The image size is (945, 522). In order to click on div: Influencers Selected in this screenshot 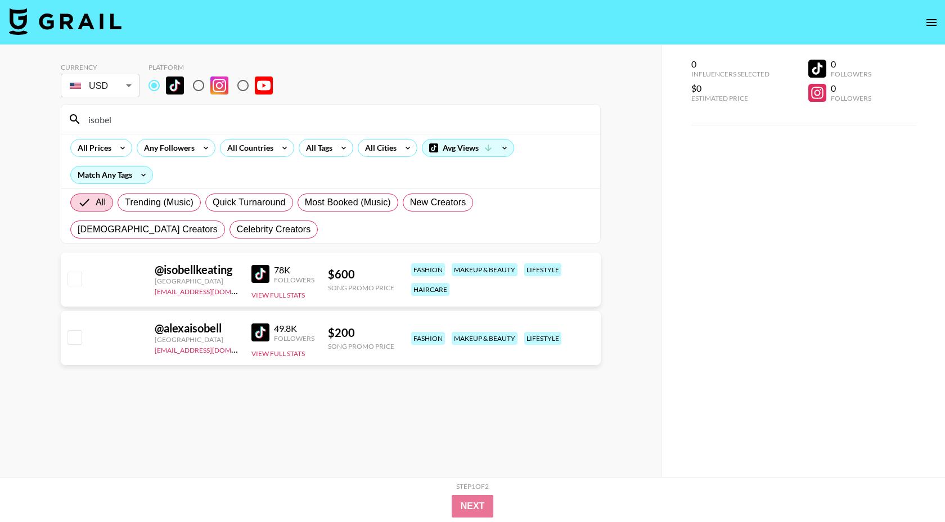, I will do `click(730, 74)`.